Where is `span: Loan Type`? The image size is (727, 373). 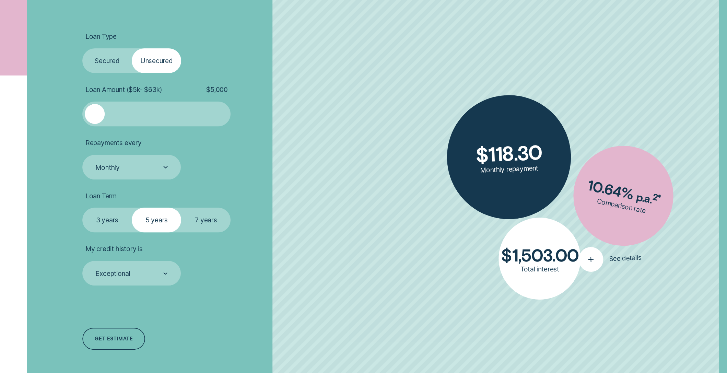 span: Loan Type is located at coordinates (101, 36).